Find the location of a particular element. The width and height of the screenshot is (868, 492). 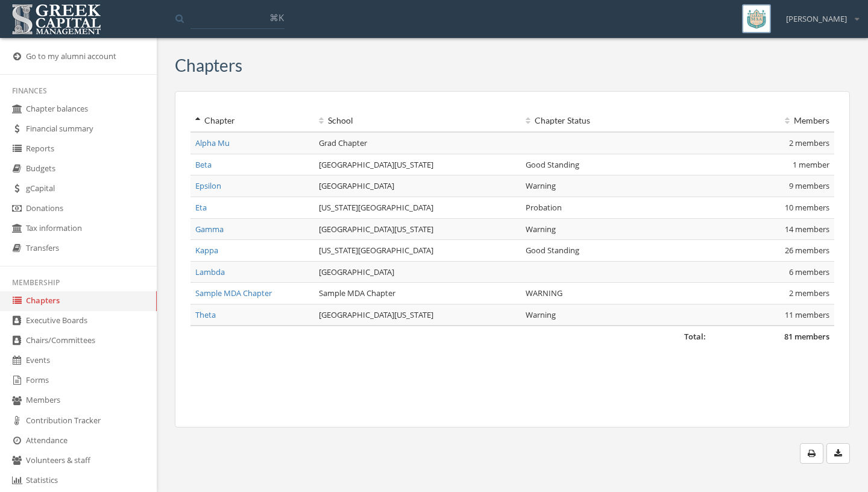

a: Beta is located at coordinates (203, 165).